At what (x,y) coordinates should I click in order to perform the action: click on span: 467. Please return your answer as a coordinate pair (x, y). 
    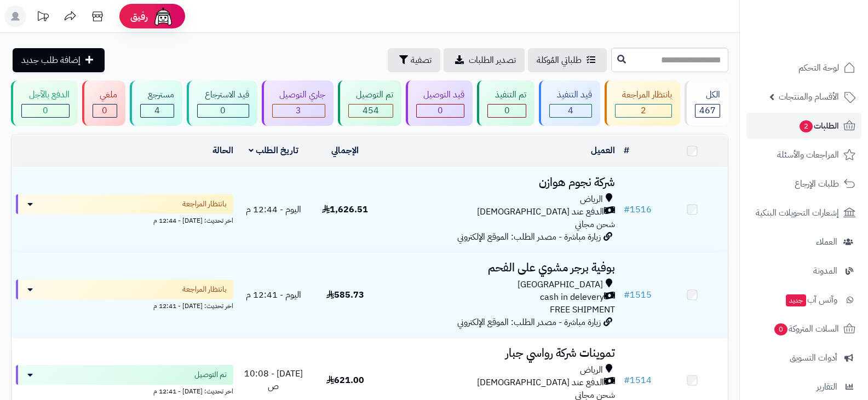
    Looking at the image, I should click on (708, 111).